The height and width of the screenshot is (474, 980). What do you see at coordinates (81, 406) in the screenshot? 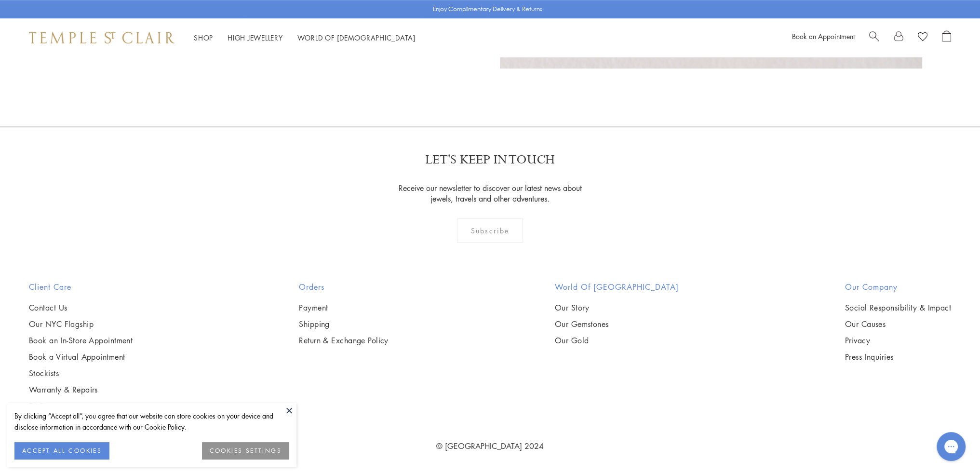
I see `a: FAQs` at bounding box center [81, 406].